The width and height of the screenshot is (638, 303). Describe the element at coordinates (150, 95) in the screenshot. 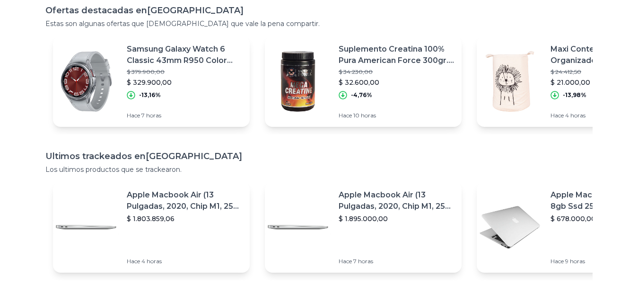

I see `p: -13,16%` at that location.